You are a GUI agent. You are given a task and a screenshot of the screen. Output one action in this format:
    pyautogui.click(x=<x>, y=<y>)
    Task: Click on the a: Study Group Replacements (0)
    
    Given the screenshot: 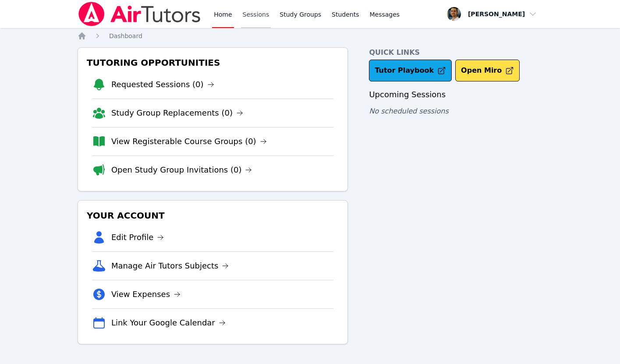 What is the action you would take?
    pyautogui.click(x=177, y=113)
    